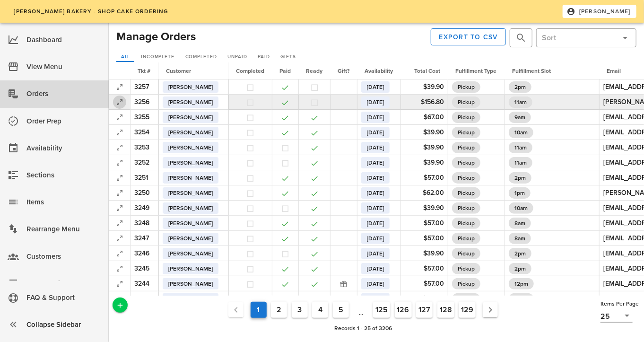  Describe the element at coordinates (521, 38) in the screenshot. I see `div: Hit Enter to search` at that location.